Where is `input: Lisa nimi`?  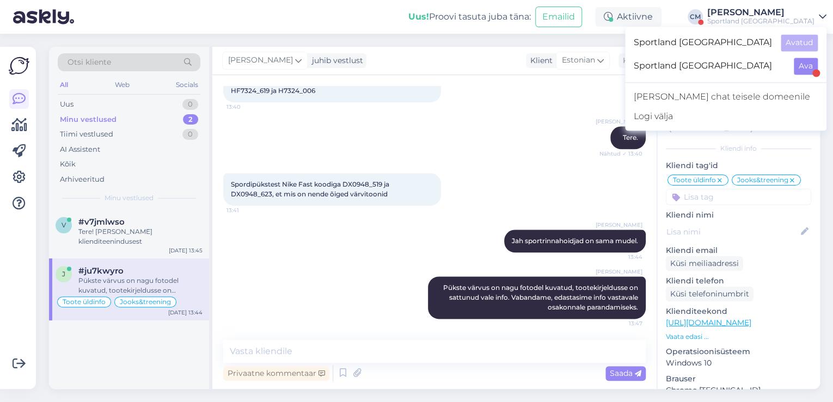 input: Lisa nimi is located at coordinates (732, 232).